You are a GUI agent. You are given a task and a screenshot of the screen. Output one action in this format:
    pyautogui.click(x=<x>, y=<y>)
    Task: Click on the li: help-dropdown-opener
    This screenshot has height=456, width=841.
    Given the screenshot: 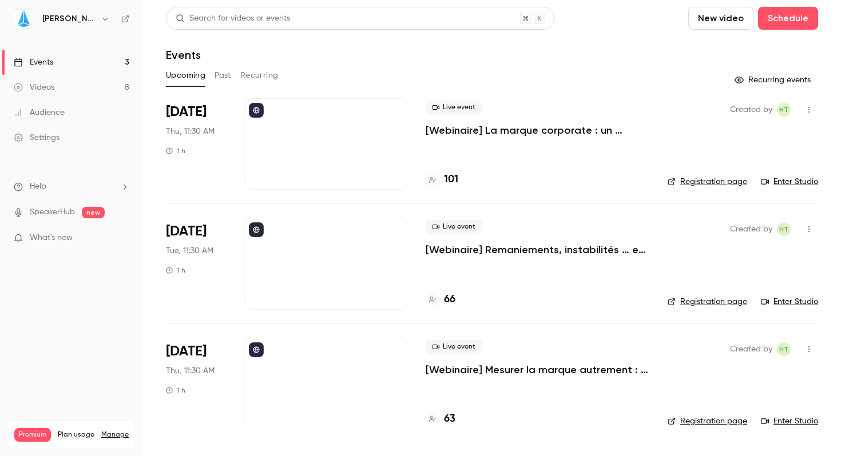 What is the action you would take?
    pyautogui.click(x=72, y=186)
    